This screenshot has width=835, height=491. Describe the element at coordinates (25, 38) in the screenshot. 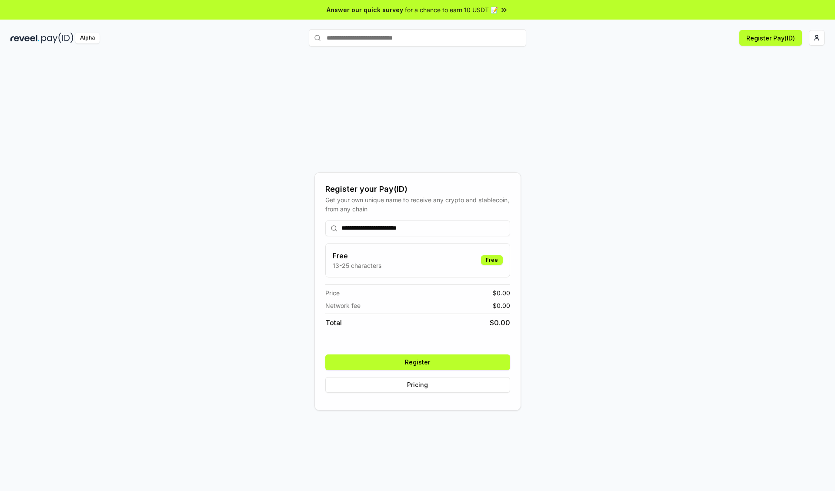

I see `img: reveel_dark` at that location.